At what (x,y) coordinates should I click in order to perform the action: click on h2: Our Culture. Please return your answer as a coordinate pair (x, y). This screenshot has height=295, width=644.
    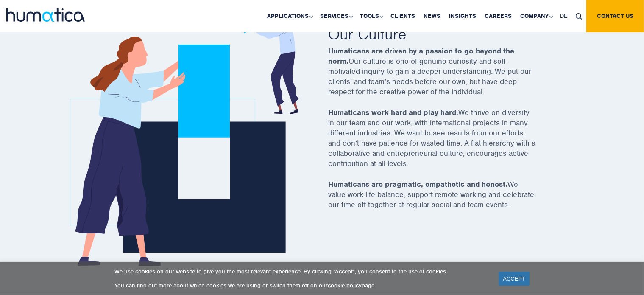
    Looking at the image, I should click on (443, 34).